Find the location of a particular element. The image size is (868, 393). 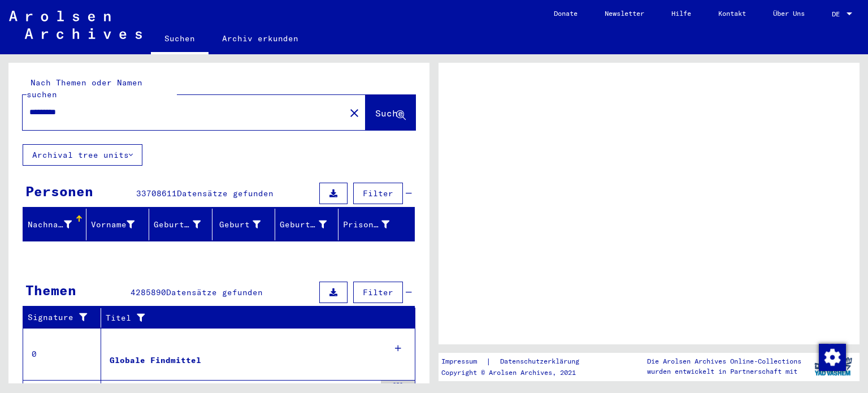

span: 4285890 is located at coordinates (148, 292).